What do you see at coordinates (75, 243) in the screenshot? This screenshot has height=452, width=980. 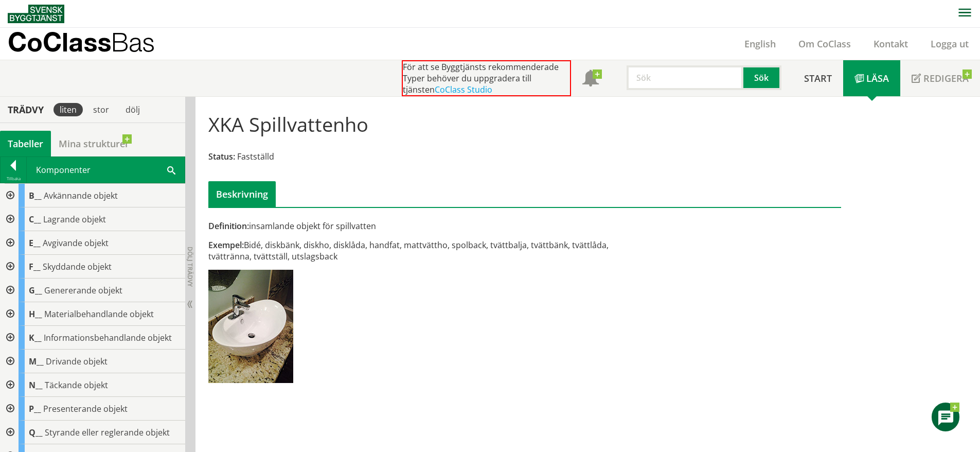 I see `span: Avgivande objekt` at bounding box center [75, 243].